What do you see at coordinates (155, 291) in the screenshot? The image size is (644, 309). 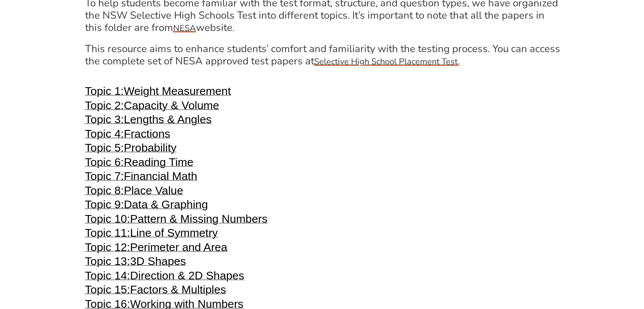 I see `a: Topic 15:Factors & Multiples` at bounding box center [155, 291].